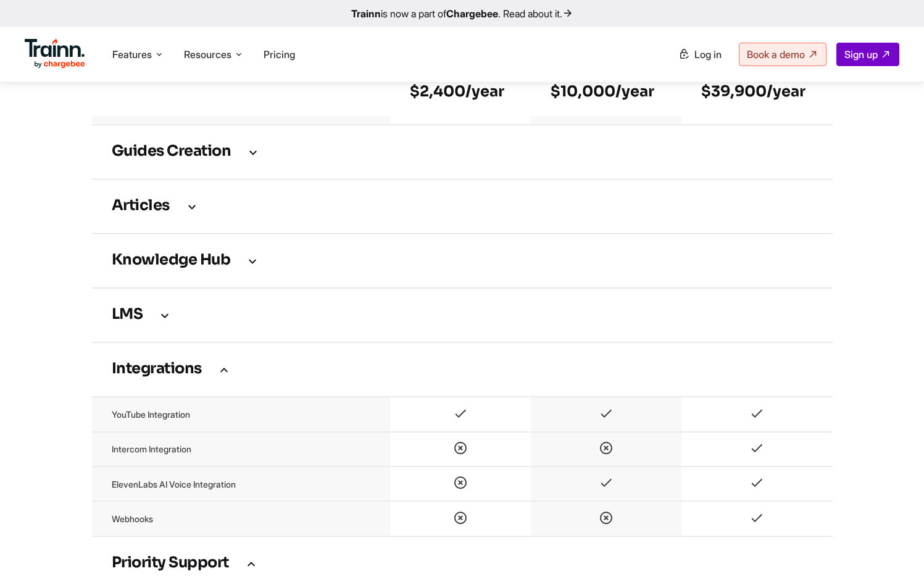 This screenshot has width=924, height=584. I want to click on td: Intercom Integration, so click(241, 449).